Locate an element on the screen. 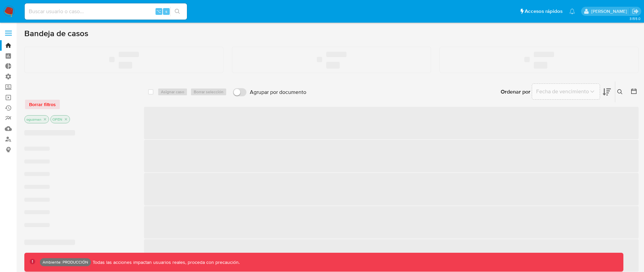 This screenshot has height=272, width=644. input: Buscar usuario o caso... is located at coordinates (106, 12).